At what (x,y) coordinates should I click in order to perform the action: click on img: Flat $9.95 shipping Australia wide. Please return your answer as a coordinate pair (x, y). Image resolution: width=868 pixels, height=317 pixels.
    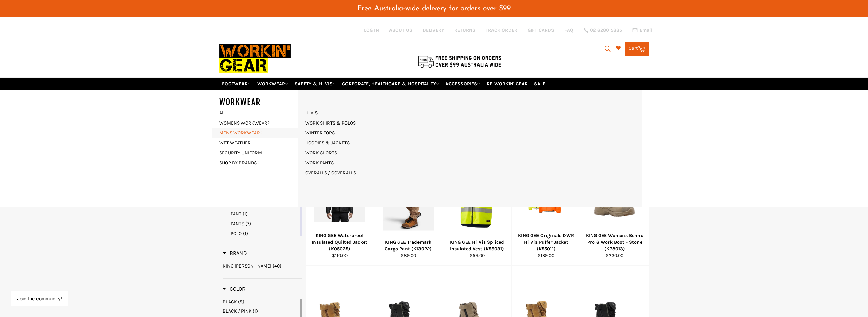
    Looking at the image, I should click on (460, 61).